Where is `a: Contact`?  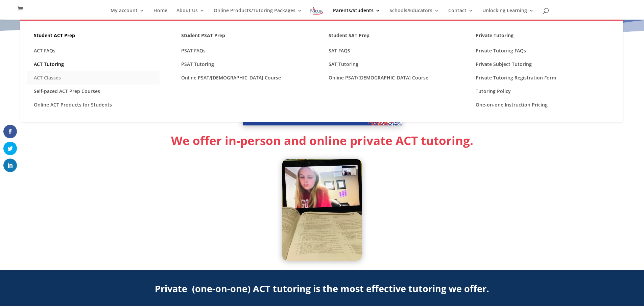 a: Contact is located at coordinates (461, 14).